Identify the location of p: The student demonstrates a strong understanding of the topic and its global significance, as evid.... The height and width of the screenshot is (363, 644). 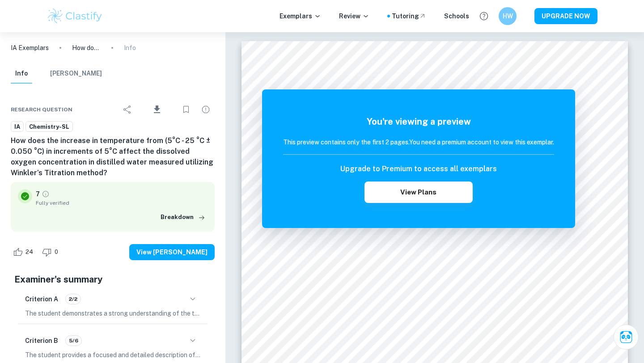
(113, 313).